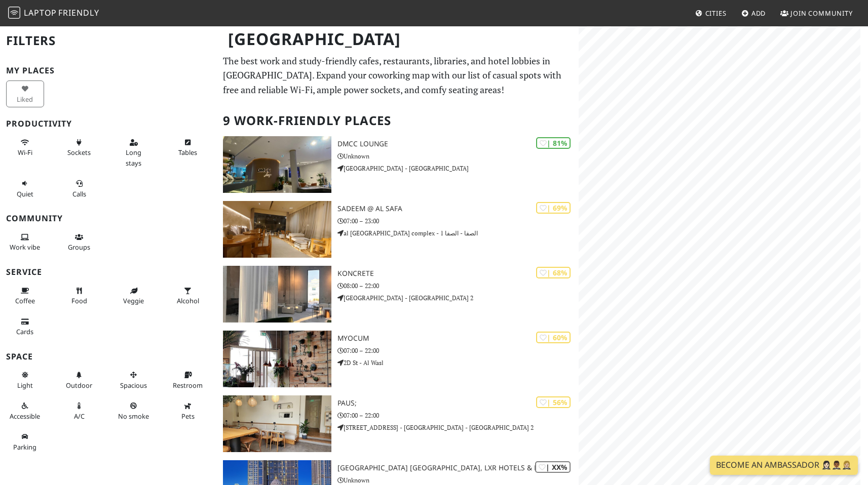  I want to click on button: Cards, so click(24, 327).